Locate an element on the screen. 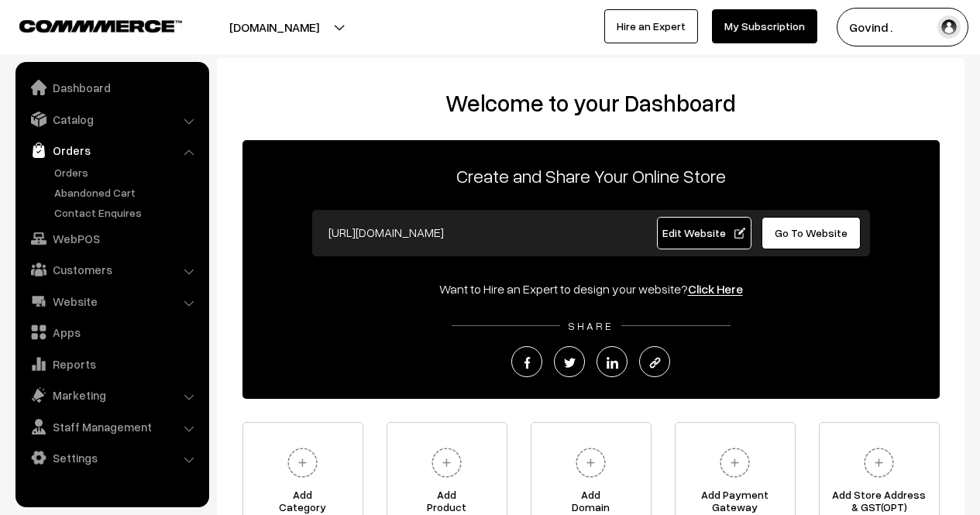 The width and height of the screenshot is (980, 515). a: Edit Website is located at coordinates (704, 234).